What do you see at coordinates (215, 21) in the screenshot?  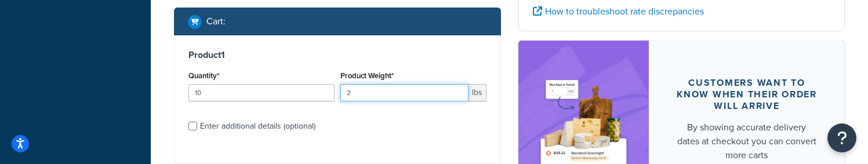 I see `h2: Cart :` at bounding box center [215, 21].